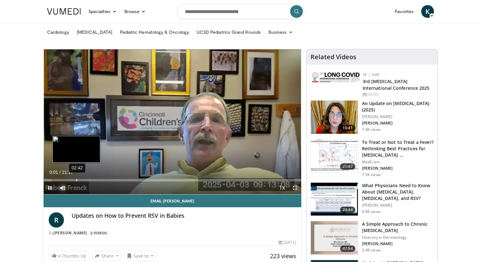  I want to click on a: K, so click(427, 11).